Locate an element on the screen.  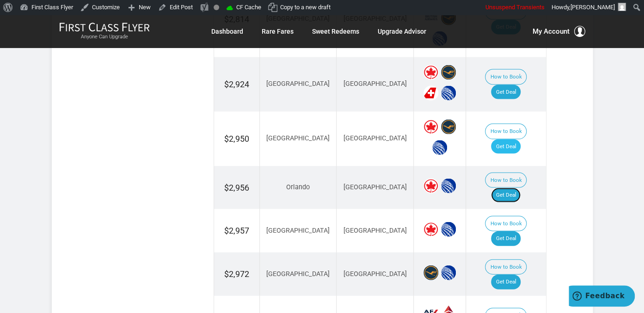
button: My Account is located at coordinates (559, 32).